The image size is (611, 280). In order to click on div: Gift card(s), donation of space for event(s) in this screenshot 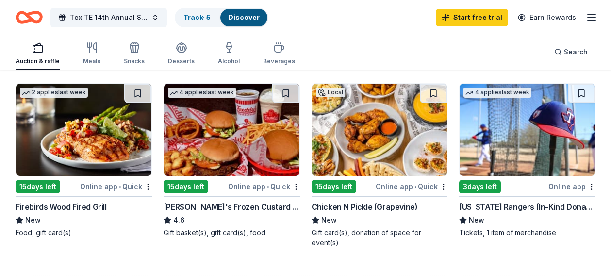, I will do `click(380, 237)`.